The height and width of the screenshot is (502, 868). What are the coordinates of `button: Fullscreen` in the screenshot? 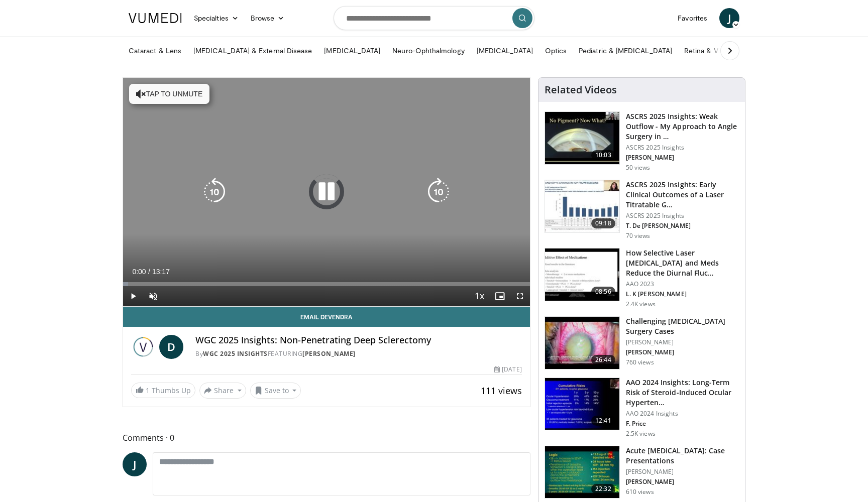 It's located at (520, 296).